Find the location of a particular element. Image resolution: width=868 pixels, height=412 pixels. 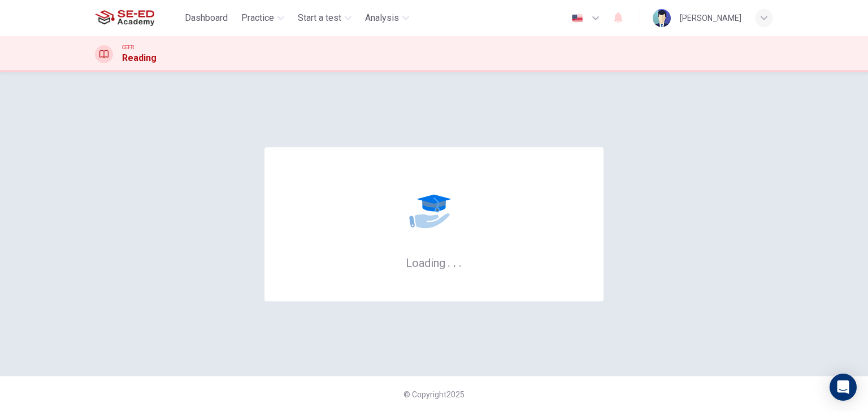

div: Open Intercom Messenger is located at coordinates (843, 387).